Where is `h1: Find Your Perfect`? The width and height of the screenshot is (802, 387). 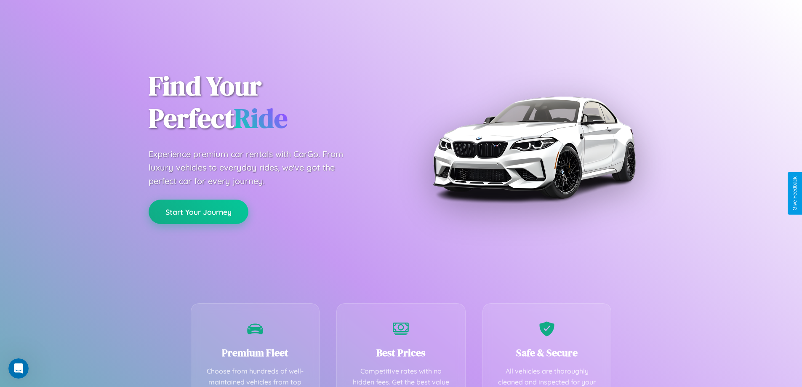 h1: Find Your Perfect is located at coordinates (268, 102).